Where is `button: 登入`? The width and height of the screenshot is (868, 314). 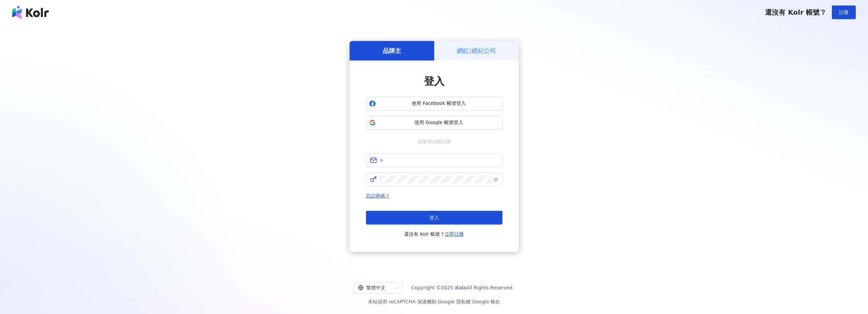
button: 登入 is located at coordinates (434, 218).